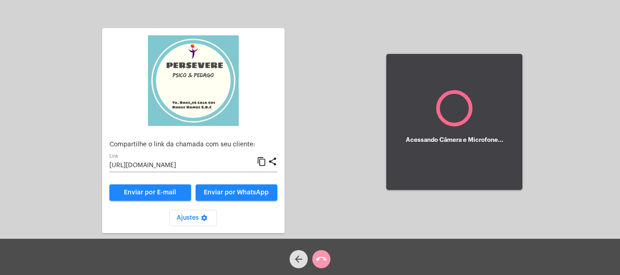 The height and width of the screenshot is (275, 620). Describe the element at coordinates (261, 162) in the screenshot. I see `mat-icon: content_copy` at that location.